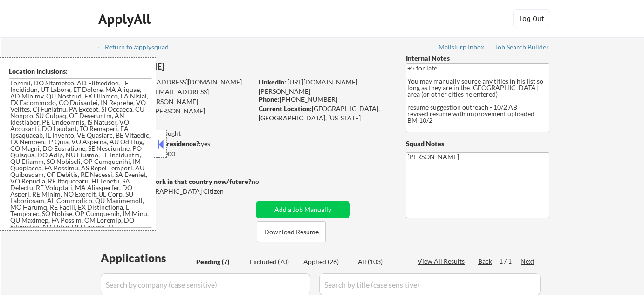 This screenshot has height=295, width=644. Describe the element at coordinates (147, 258) in the screenshot. I see `div: Applications` at that location.